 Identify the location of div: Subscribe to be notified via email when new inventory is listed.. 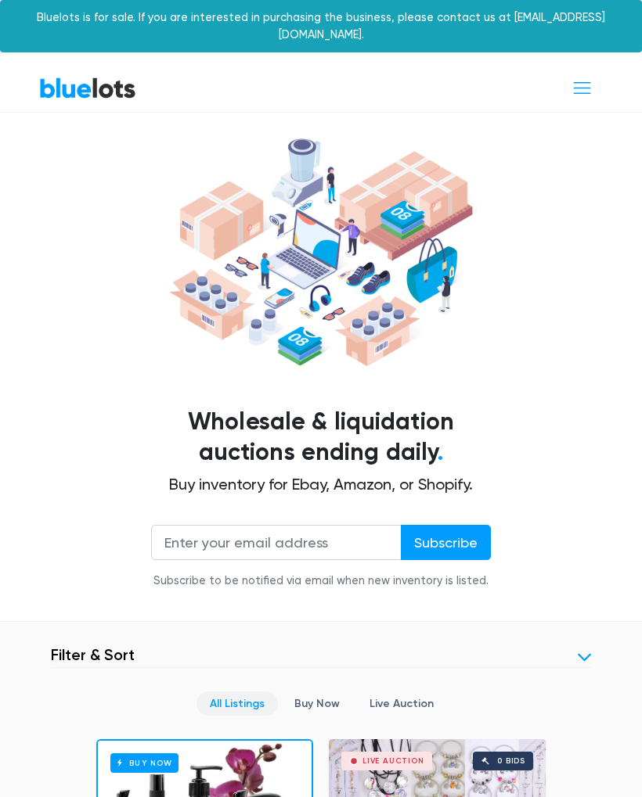
(321, 581).